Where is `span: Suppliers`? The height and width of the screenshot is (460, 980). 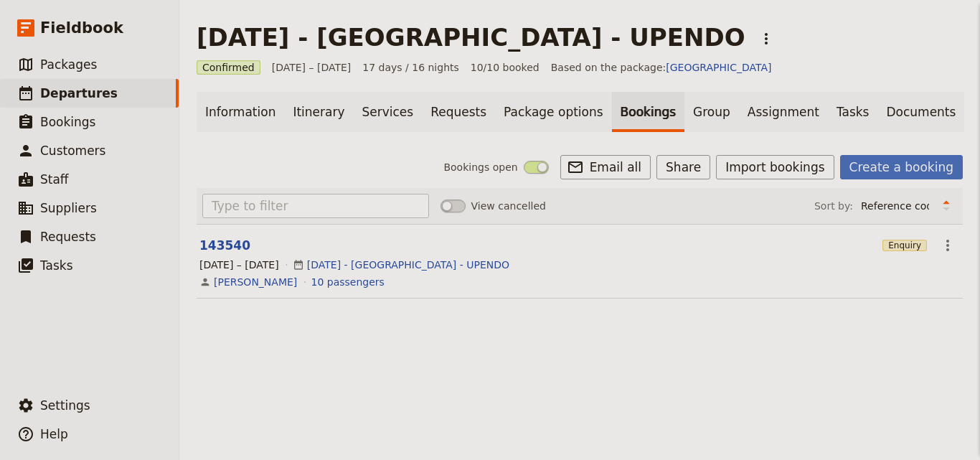 span: Suppliers is located at coordinates (68, 208).